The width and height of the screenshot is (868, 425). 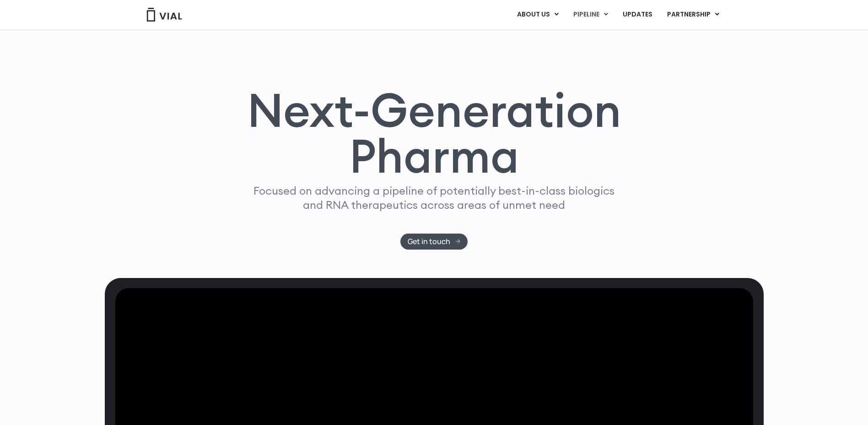 What do you see at coordinates (429, 241) in the screenshot?
I see `span: Get in touch` at bounding box center [429, 241].